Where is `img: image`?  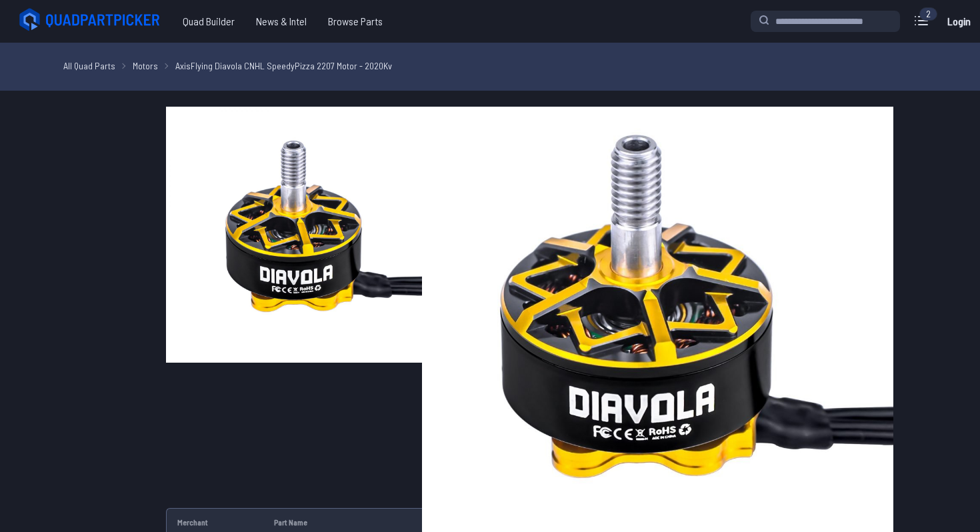
img: image is located at coordinates (294, 235).